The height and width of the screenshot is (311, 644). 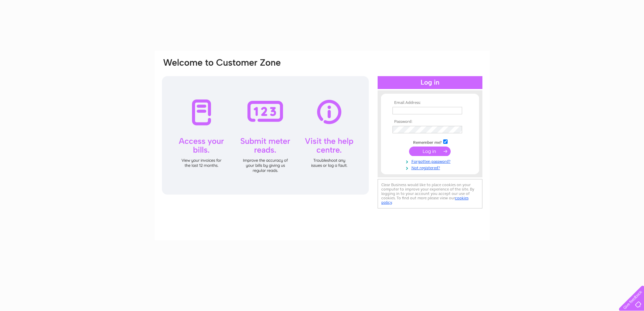 I want to click on a: Not registered?, so click(x=431, y=167).